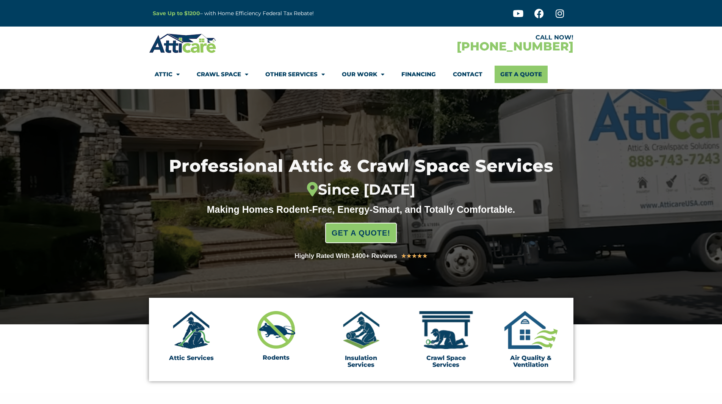 The width and height of the screenshot is (722, 404). What do you see at coordinates (295, 74) in the screenshot?
I see `a: Other Services` at bounding box center [295, 74].